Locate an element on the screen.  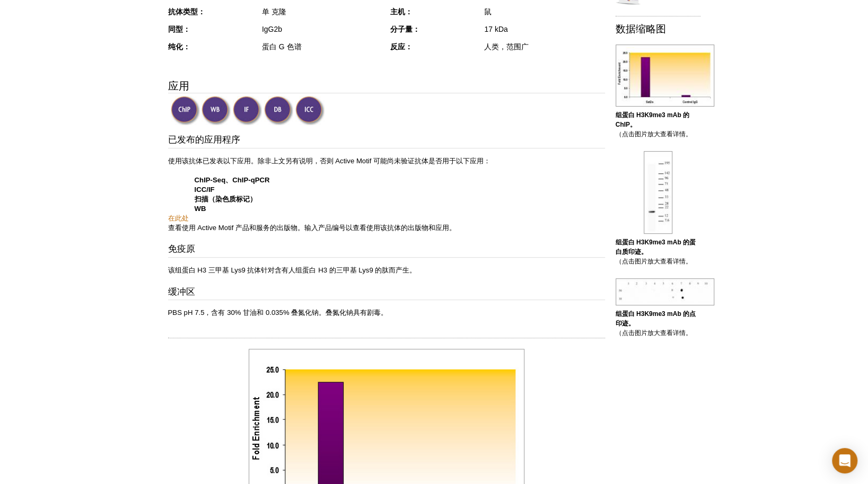
div: Open Intercom Messenger is located at coordinates (845, 461).